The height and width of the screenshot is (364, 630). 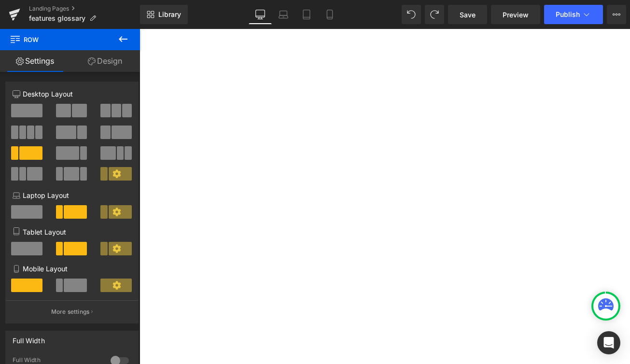 What do you see at coordinates (574, 14) in the screenshot?
I see `button: Publish` at bounding box center [574, 14].